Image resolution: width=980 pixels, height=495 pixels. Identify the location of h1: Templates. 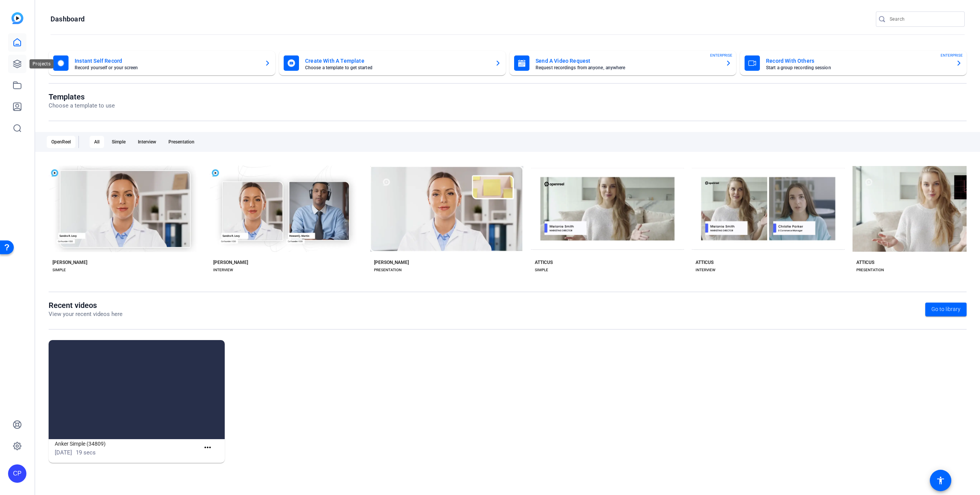
(82, 97).